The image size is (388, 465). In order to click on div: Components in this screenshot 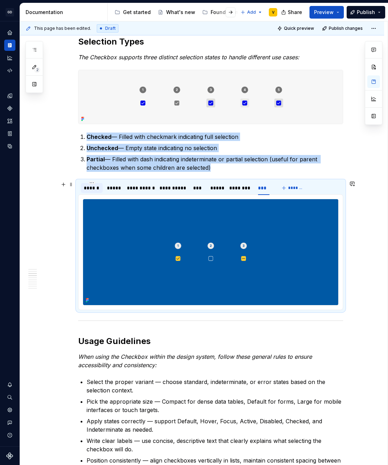, I will do `click(10, 108)`.